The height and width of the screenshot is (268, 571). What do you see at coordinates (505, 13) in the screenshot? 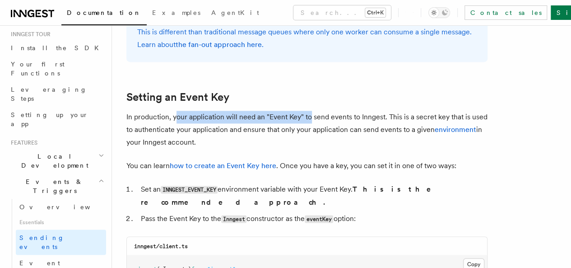
I see `a: Contact sales` at bounding box center [505, 13].